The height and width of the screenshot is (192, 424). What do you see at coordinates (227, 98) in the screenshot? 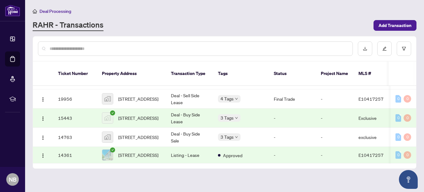
I see `span: 4 Tags` at bounding box center [227, 98].